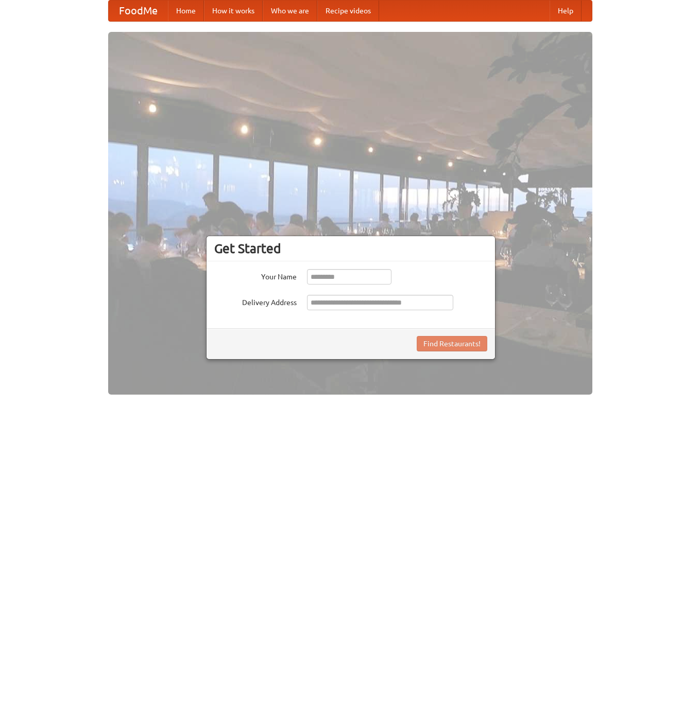 The image size is (700, 728). Describe the element at coordinates (186, 11) in the screenshot. I see `a: Home` at that location.